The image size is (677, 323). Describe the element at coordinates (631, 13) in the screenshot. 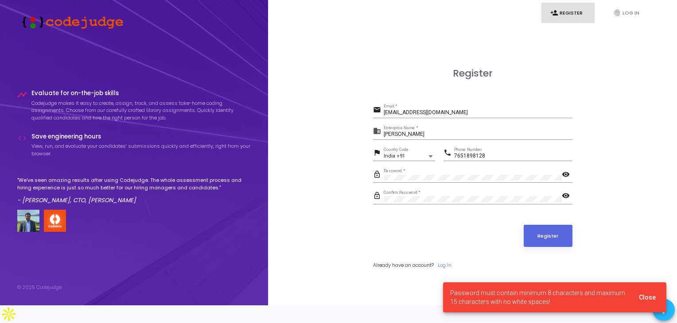

I see `a: fingerprintLog In` at that location.